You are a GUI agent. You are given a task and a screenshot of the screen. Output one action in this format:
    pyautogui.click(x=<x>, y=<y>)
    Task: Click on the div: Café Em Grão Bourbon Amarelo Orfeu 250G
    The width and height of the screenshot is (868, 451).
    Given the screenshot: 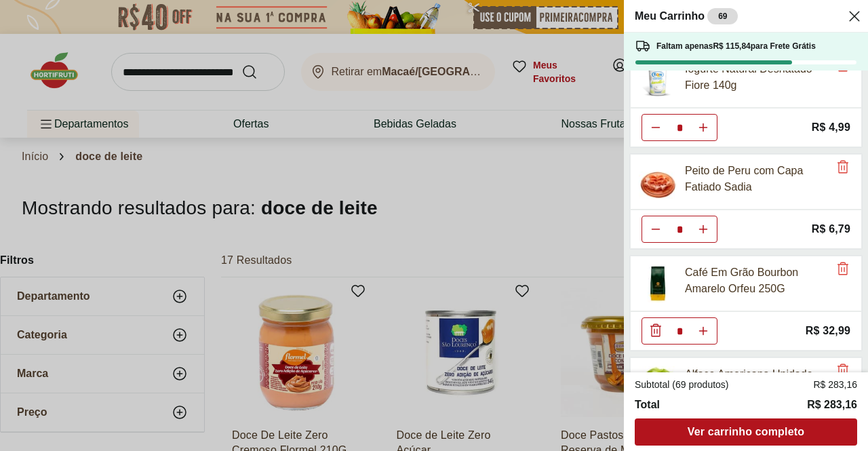 What is the action you would take?
    pyautogui.click(x=757, y=281)
    